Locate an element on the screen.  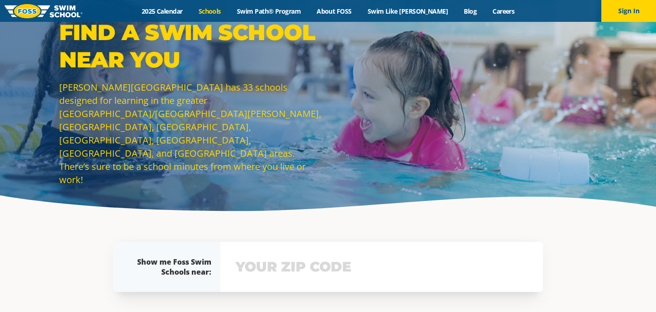
a: About FOSS is located at coordinates (334, 11).